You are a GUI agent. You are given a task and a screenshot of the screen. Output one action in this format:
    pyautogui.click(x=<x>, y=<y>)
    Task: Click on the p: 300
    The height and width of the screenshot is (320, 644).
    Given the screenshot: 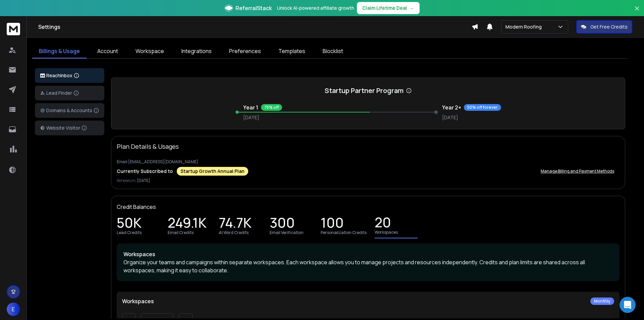 What is the action you would take?
    pyautogui.click(x=282, y=224)
    